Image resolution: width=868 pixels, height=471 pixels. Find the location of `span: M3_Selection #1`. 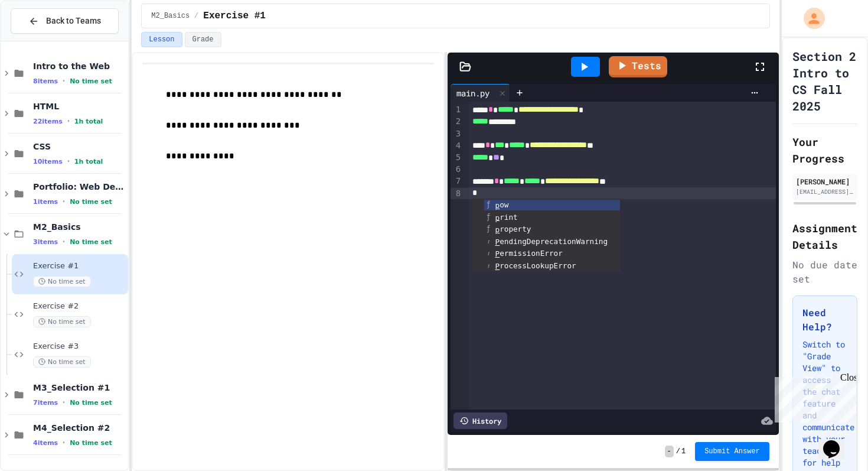

span: M3_Selection #1 is located at coordinates (79, 387).